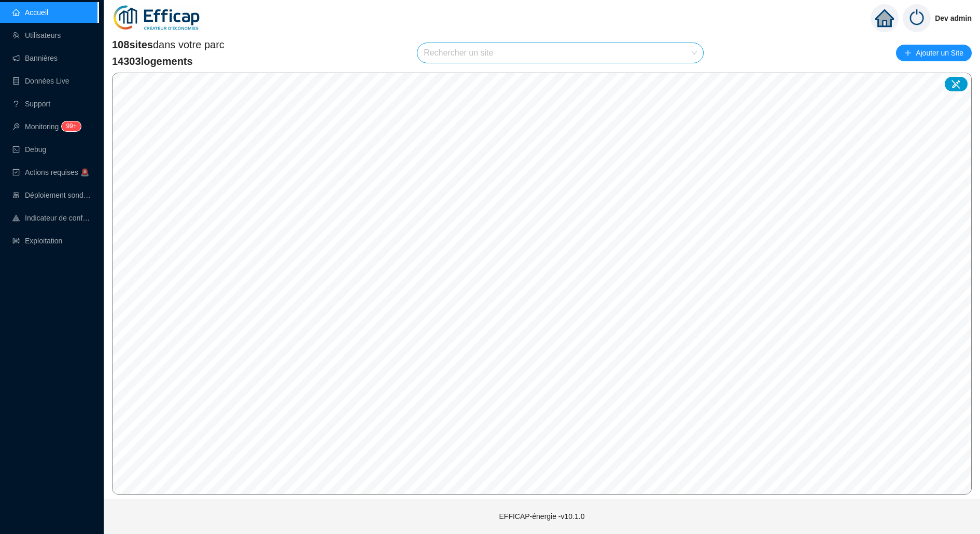 The width and height of the screenshot is (980, 534). Describe the element at coordinates (940, 53) in the screenshot. I see `span: Ajouter un Site` at that location.